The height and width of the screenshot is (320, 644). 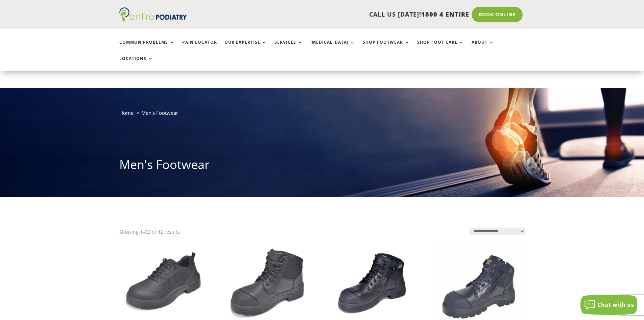 What do you see at coordinates (289, 47) in the screenshot?
I see `a: Services` at bounding box center [289, 47].